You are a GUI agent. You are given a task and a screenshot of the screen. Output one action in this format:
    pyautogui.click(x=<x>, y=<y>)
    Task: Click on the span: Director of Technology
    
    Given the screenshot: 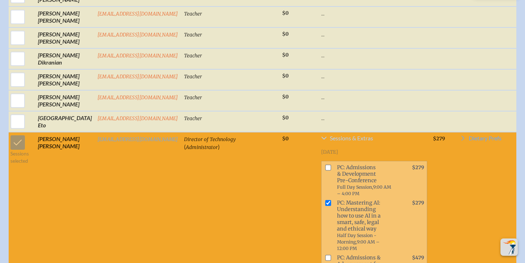 What is the action you would take?
    pyautogui.click(x=210, y=139)
    